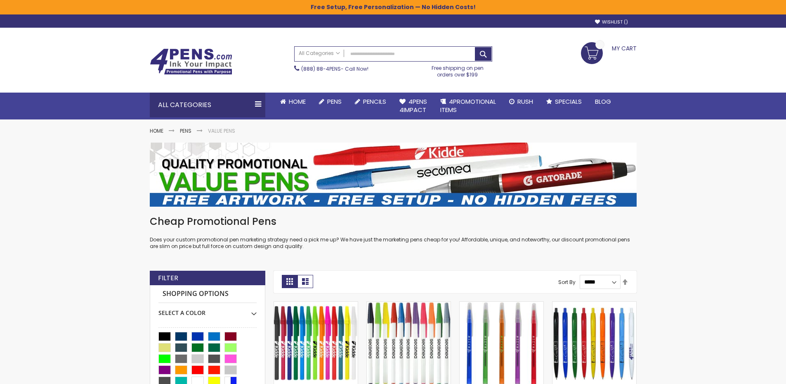 The height and width of the screenshot is (384, 786). I want to click on label: Sort By, so click(567, 281).